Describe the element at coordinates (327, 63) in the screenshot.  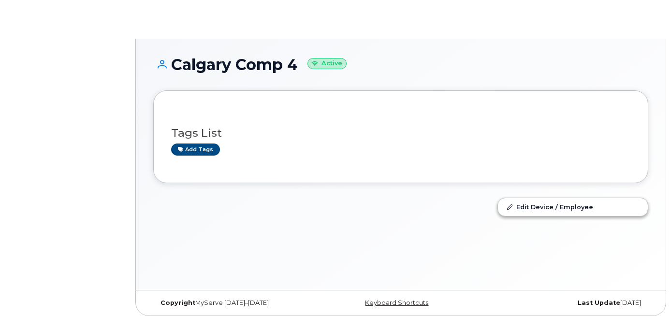
I see `small: Active` at that location.